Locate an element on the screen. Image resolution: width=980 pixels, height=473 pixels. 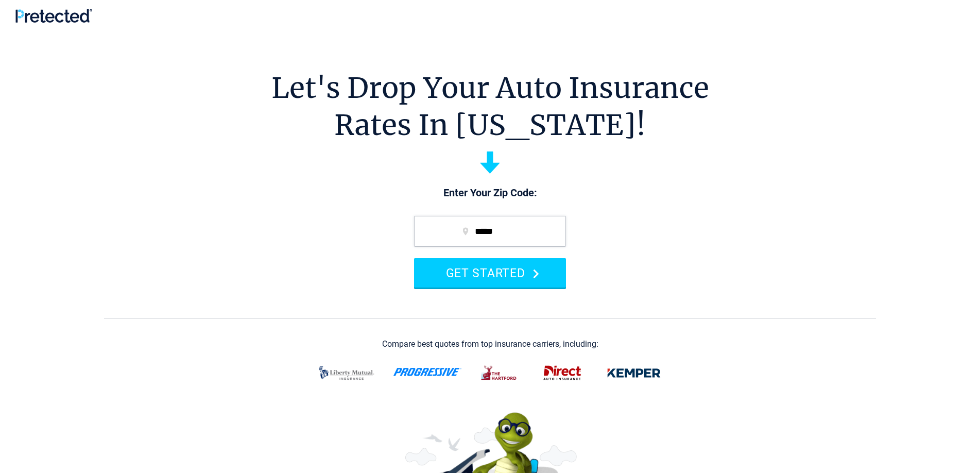
div: Compare best quotes from top insurance carriers, including: is located at coordinates (490, 344).